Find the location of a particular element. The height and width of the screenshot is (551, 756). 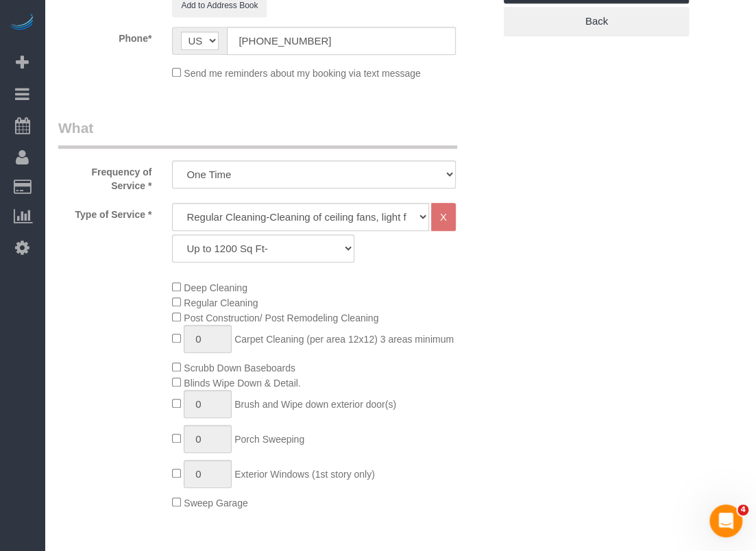

span: Regular Cleaning is located at coordinates (220, 303).